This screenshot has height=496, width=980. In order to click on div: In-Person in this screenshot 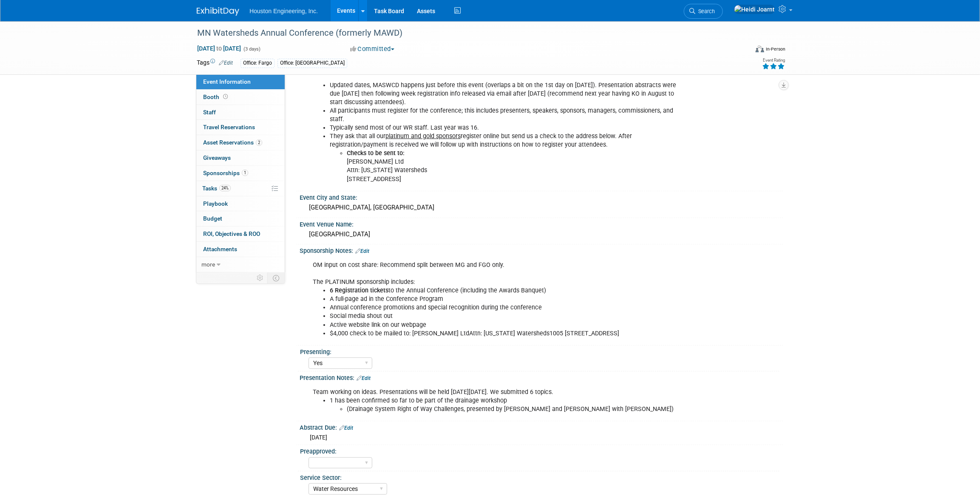, I will do `click(775, 49)`.